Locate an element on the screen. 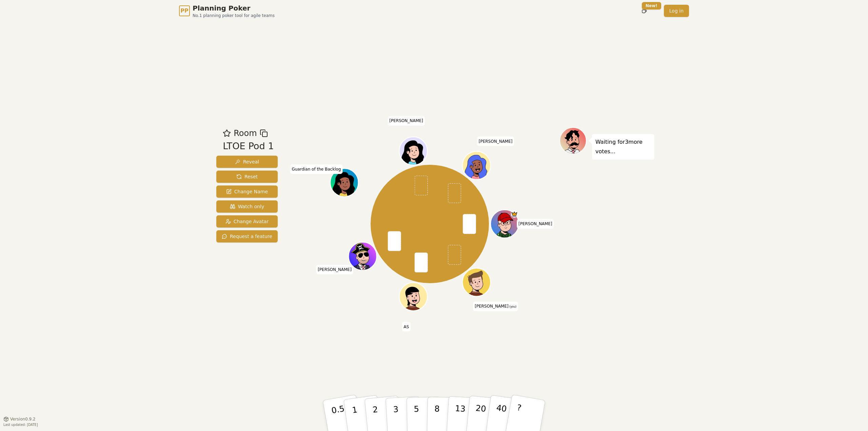 The image size is (868, 431). span: Reveal is located at coordinates (247, 162).